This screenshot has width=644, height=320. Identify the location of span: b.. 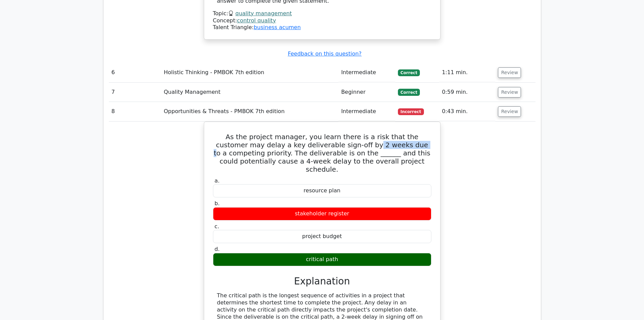
(217, 203).